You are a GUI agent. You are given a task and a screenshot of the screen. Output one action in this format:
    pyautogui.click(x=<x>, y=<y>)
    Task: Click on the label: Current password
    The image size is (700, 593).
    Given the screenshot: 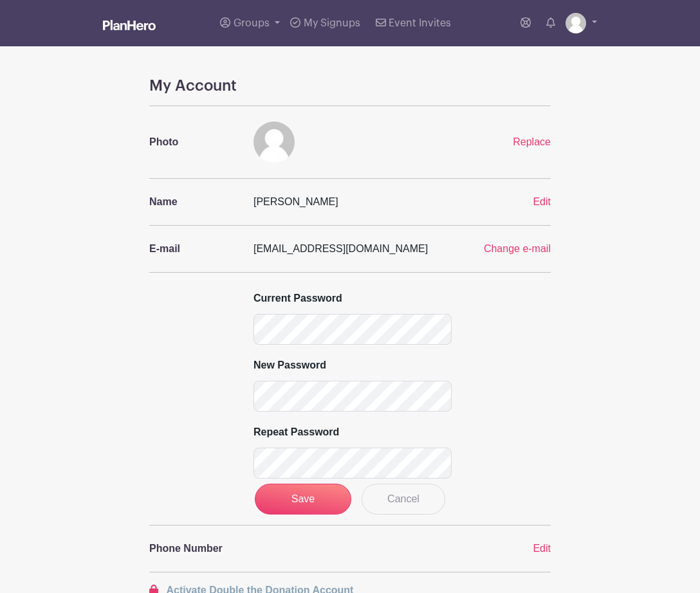 What is the action you would take?
    pyautogui.click(x=298, y=298)
    